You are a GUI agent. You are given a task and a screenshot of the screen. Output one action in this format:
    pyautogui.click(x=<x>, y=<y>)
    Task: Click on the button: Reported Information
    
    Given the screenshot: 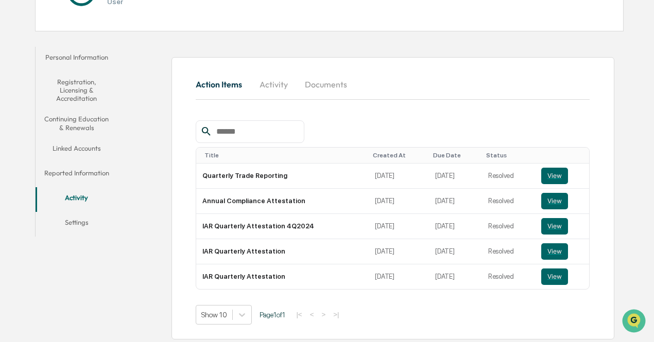 What is the action you would take?
    pyautogui.click(x=76, y=175)
    